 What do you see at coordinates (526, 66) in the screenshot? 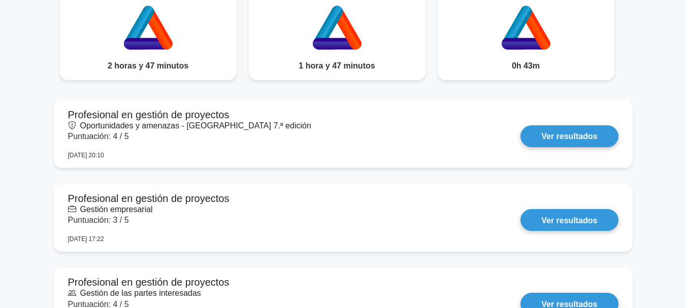
I see `font: 0h 43m` at bounding box center [526, 66].